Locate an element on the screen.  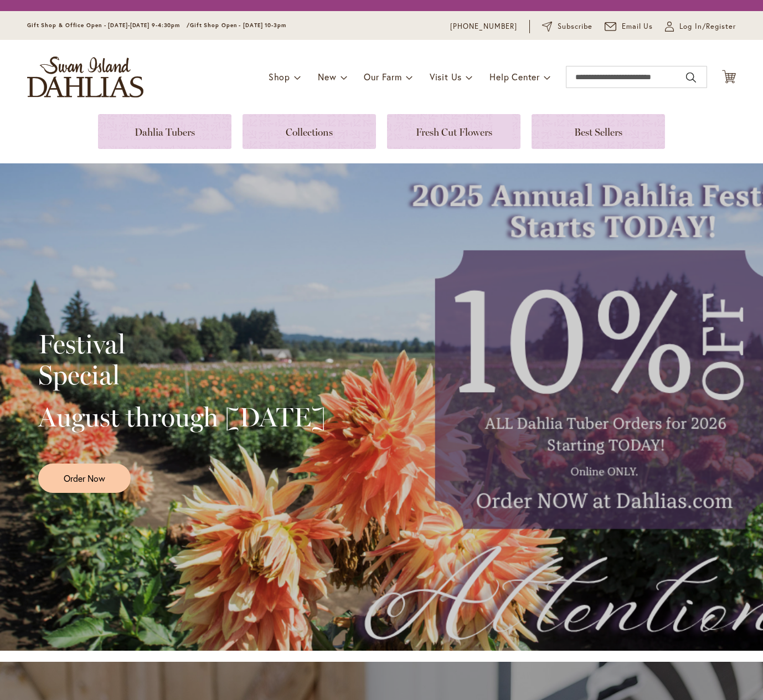
span: Shop is located at coordinates (278, 76).